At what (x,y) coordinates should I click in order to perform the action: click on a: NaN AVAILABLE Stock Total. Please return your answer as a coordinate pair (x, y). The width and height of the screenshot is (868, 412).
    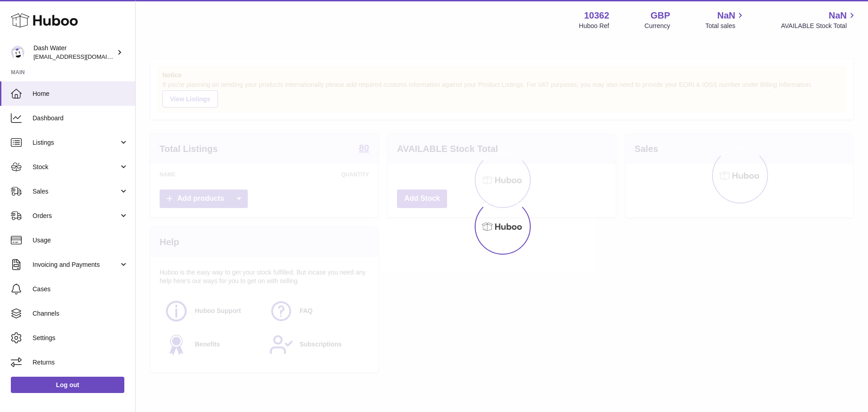
    Looking at the image, I should click on (819, 20).